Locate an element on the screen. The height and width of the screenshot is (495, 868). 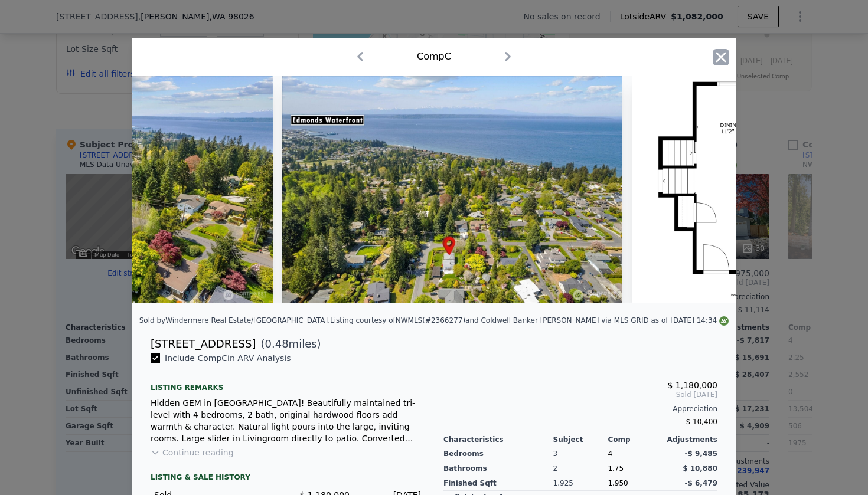
div: 2 is located at coordinates (580, 469).